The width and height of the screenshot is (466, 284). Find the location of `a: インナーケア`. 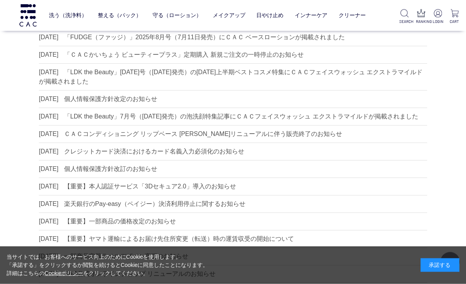

a: インナーケア is located at coordinates (311, 15).